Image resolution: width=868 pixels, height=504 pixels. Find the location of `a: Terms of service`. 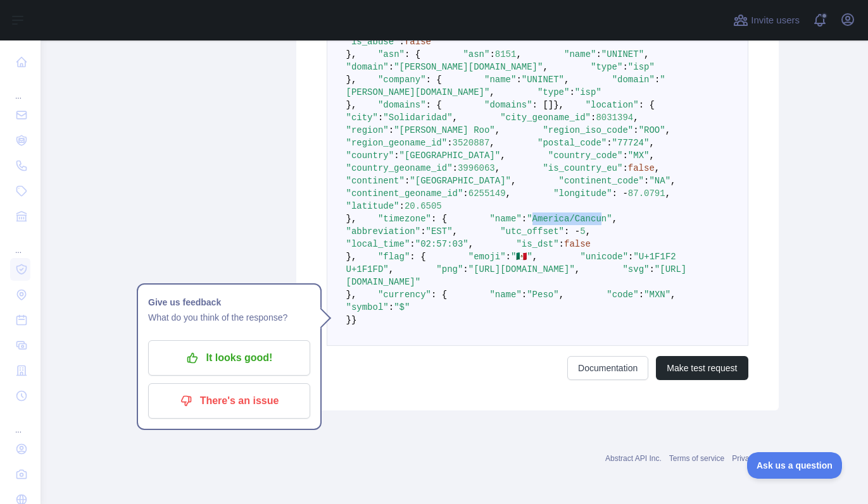

a: Terms of service is located at coordinates (697, 459).